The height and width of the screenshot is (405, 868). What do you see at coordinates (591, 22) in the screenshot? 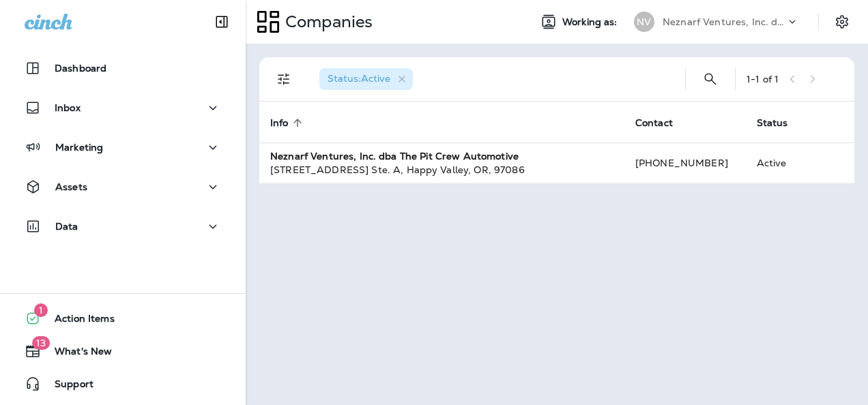
I see `span: Working as:` at bounding box center [591, 22].